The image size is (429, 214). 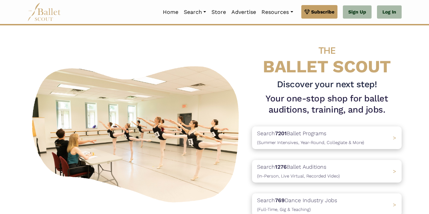 I want to click on span: (Summer Intensives, Year-Round, Collegiate & More), so click(x=311, y=142).